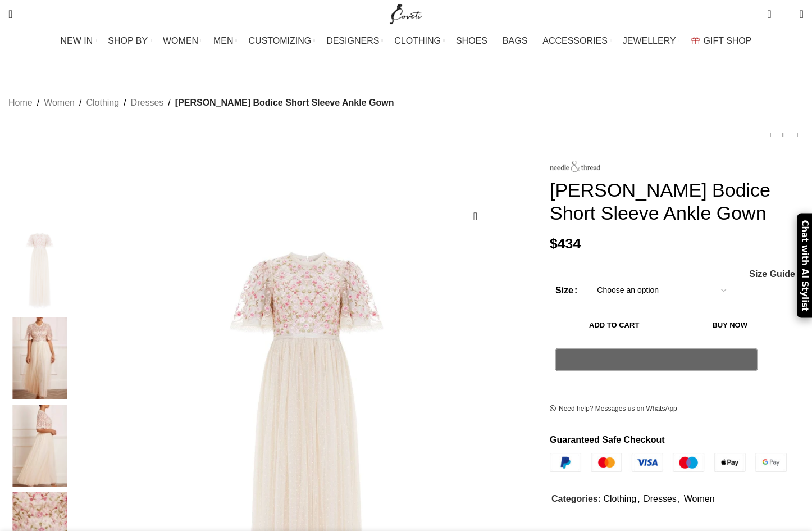 The image size is (812, 531). I want to click on a: SHOES, so click(474, 41).